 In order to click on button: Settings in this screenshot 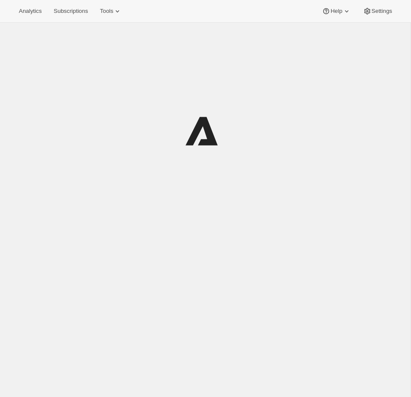, I will do `click(378, 11)`.